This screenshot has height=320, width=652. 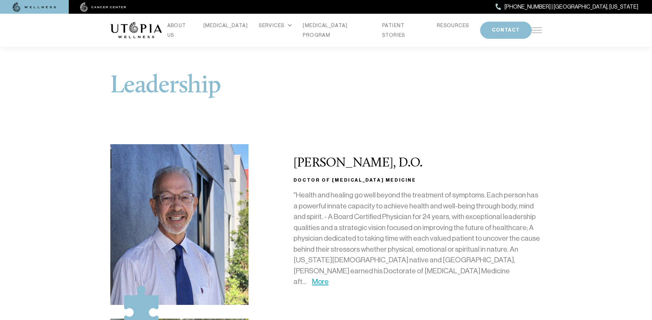 What do you see at coordinates (326, 86) in the screenshot?
I see `h1: Leadership` at bounding box center [326, 86].